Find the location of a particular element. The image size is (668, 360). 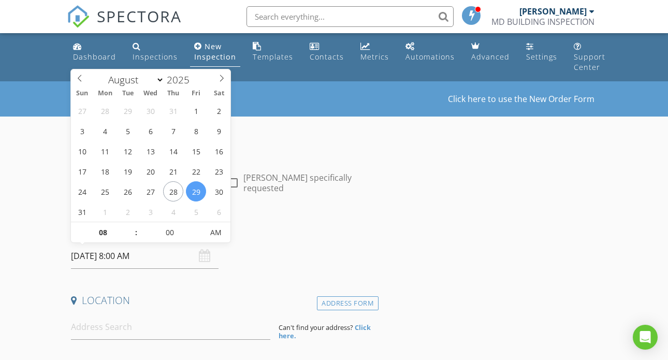

div: Templates is located at coordinates (273, 56).